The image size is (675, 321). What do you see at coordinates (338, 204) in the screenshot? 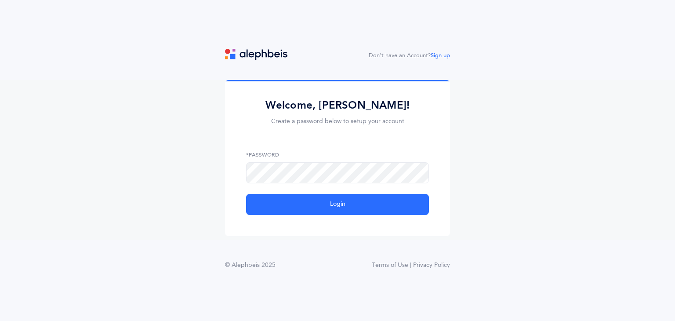
I see `button: Login` at bounding box center [338, 204].